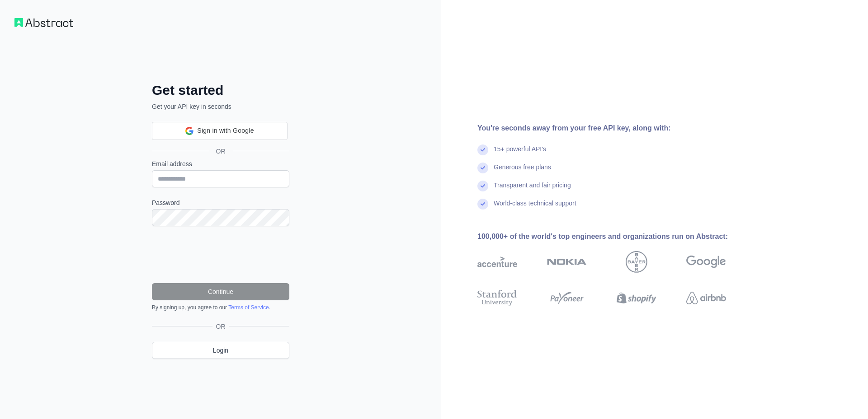 Image resolution: width=868 pixels, height=419 pixels. What do you see at coordinates (519, 153) in the screenshot?
I see `div: 15+ powerful API's` at bounding box center [519, 153].